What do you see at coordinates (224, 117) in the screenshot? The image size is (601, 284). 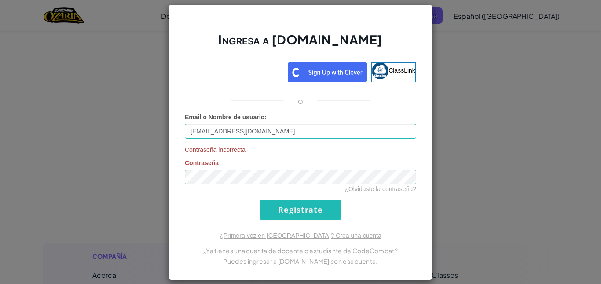 I see `span: Email o Nombre de usuario` at bounding box center [224, 117].